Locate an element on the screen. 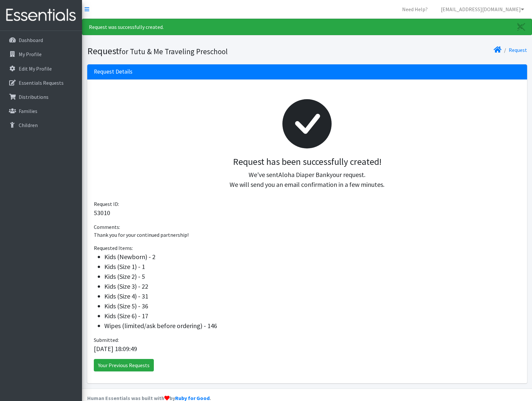 The width and height of the screenshot is (532, 401). p: We've sent your request. We will send you an email confirmation in a few minutes. is located at coordinates (307, 180).